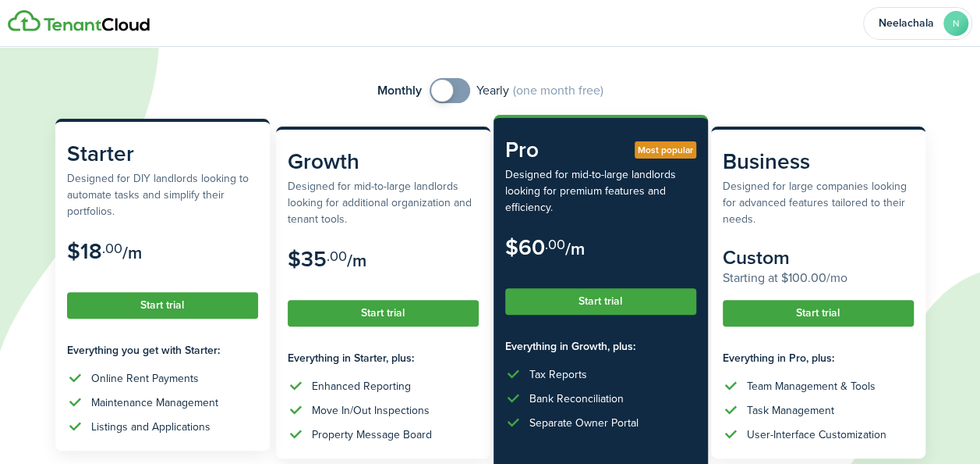 This screenshot has height=464, width=980. I want to click on subscription-pricing-card-features-title: Everything you get with Starter:, so click(163, 349).